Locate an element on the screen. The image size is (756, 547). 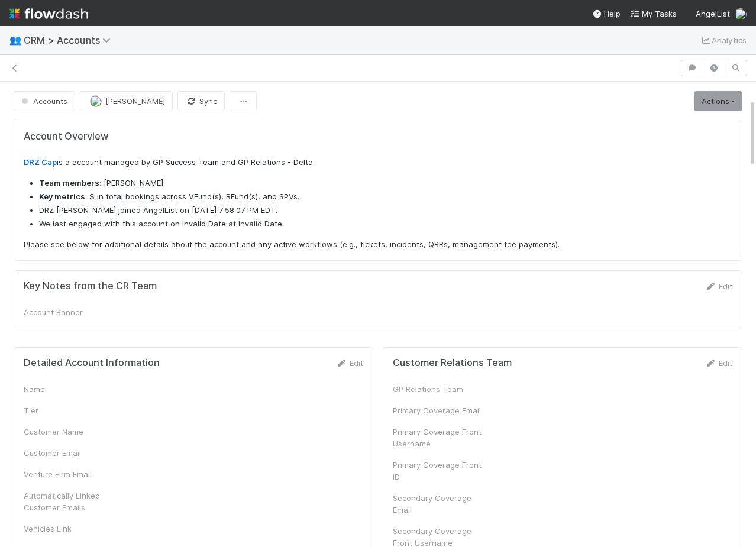
button: Accounts is located at coordinates (44, 101).